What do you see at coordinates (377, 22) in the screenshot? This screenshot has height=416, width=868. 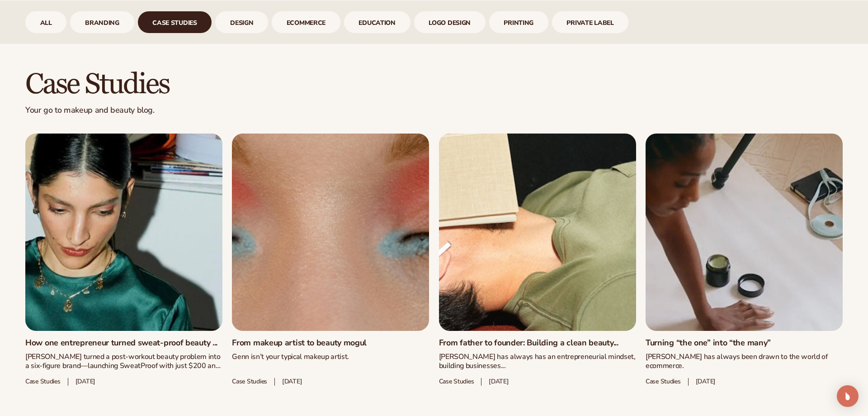 I see `div: 6 / 9` at bounding box center [377, 22].